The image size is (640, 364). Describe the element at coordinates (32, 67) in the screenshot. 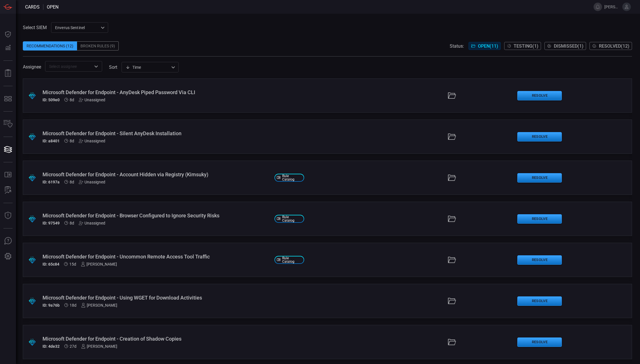

I see `span: Assignee` at that location.